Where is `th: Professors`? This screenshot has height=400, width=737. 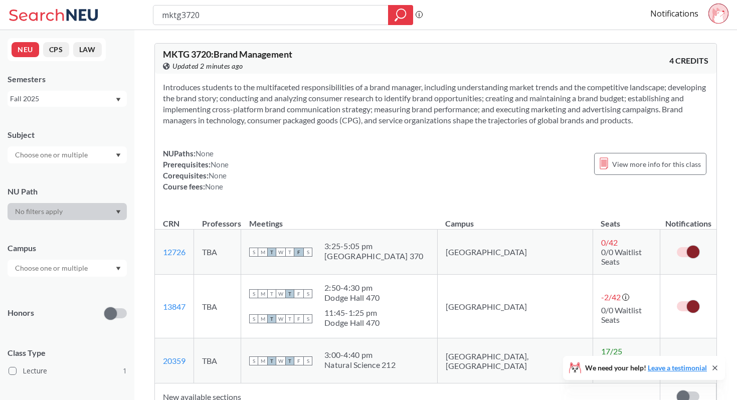
th: Professors is located at coordinates (218, 219).